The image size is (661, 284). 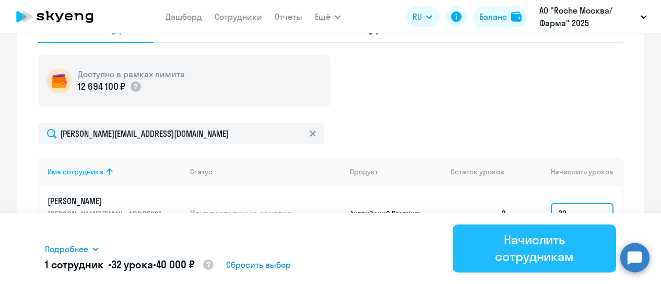 What do you see at coordinates (483, 172) in the screenshot?
I see `div: Остаток уроков` at bounding box center [483, 172].